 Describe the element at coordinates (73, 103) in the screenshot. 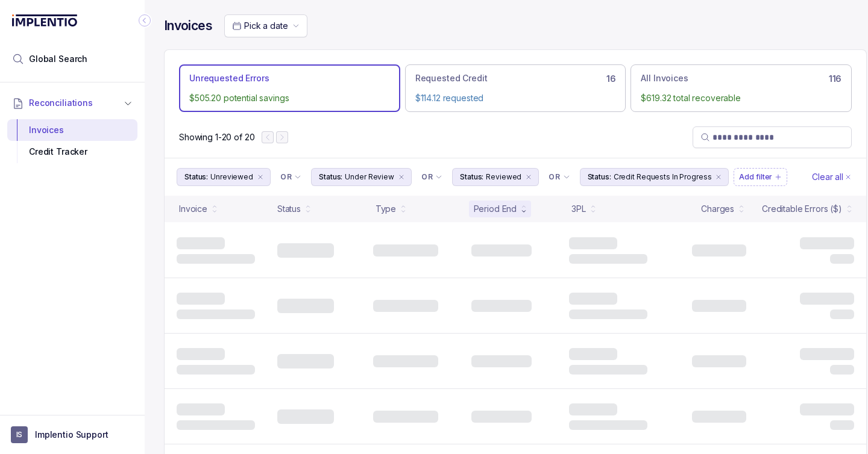

I see `button: Reconciliations` at that location.